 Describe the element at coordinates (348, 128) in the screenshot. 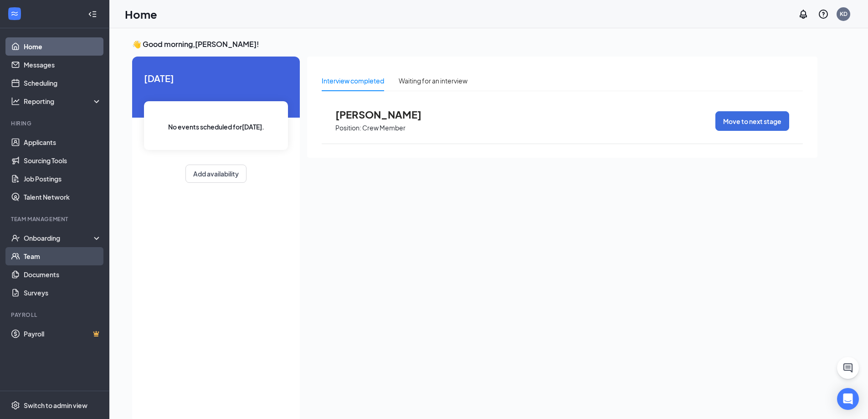

I see `p: Position:` at that location.